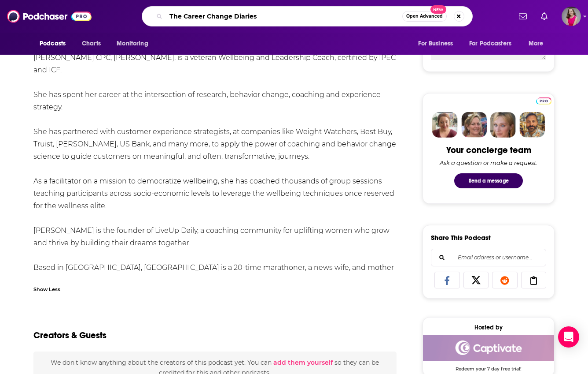 This screenshot has width=588, height=374. I want to click on div: Search podcasts, credits, & more..., so click(307, 16).